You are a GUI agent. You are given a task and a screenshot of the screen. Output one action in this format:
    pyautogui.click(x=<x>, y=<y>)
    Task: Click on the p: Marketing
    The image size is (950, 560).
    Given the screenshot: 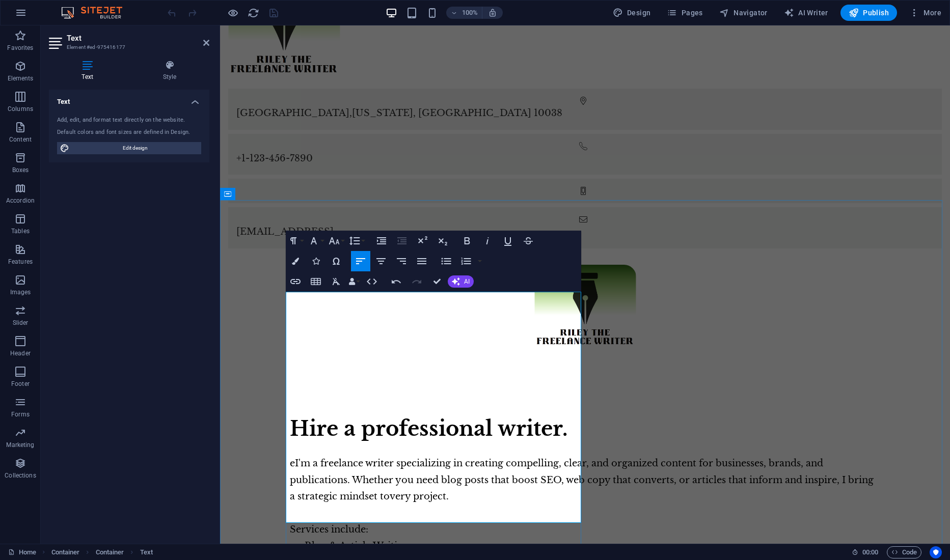 What is the action you would take?
    pyautogui.click(x=20, y=445)
    